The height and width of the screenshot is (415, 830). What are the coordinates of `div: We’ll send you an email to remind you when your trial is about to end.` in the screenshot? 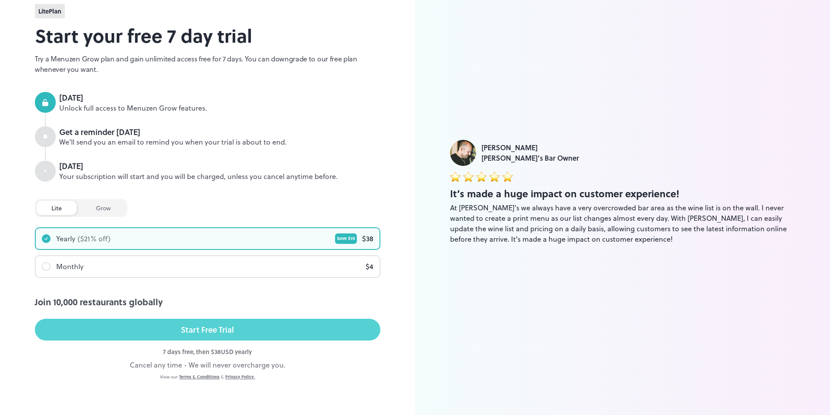 It's located at (219, 142).